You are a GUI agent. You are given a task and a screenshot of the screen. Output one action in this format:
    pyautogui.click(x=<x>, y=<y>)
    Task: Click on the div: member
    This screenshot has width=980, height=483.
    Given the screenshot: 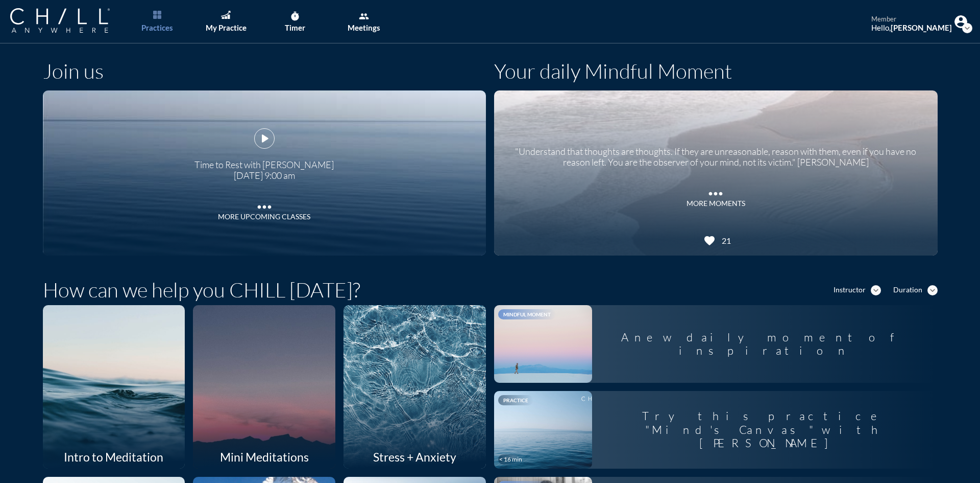 What is the action you would take?
    pyautogui.click(x=911, y=19)
    